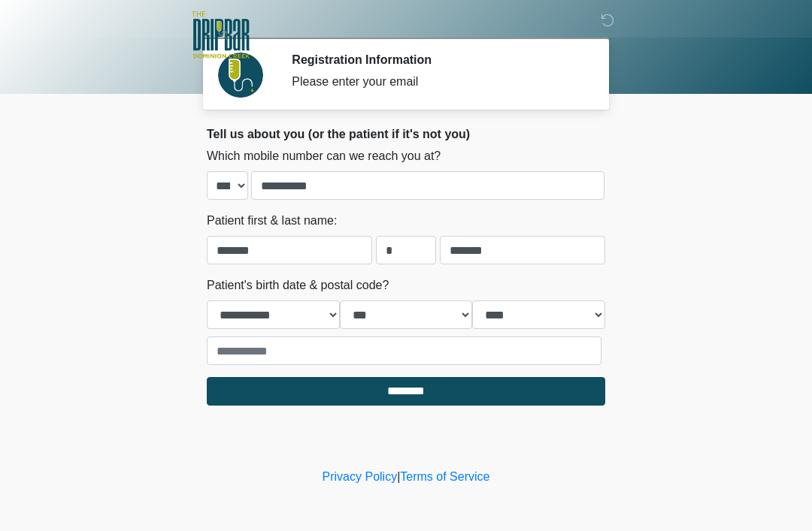 This screenshot has height=531, width=812. I want to click on img: The DRIPBaR - San Antonio Dominion Creek Logo, so click(221, 36).